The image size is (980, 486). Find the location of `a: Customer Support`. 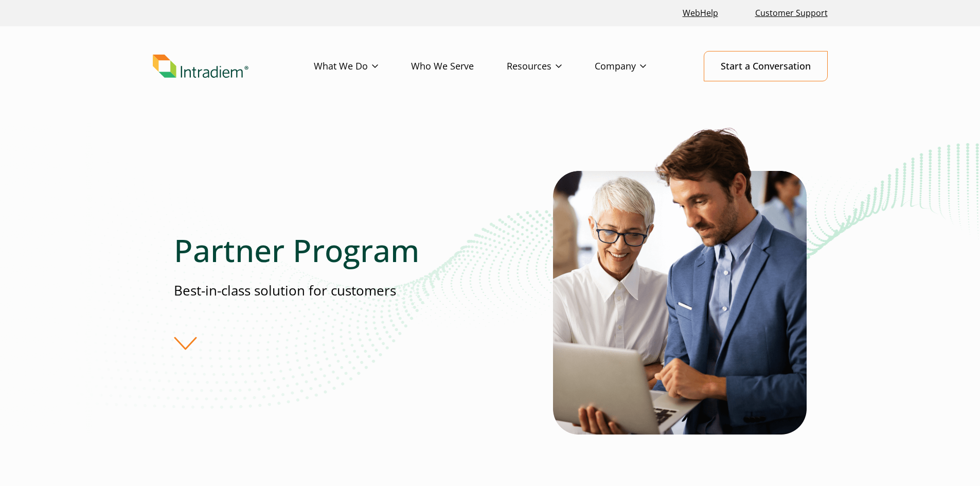

a: Customer Support is located at coordinates (792, 13).